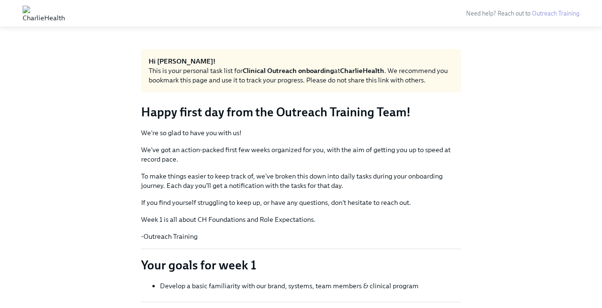 The height and width of the screenshot is (308, 602). What do you see at coordinates (44, 13) in the screenshot?
I see `img: CharlieHealth` at bounding box center [44, 13].